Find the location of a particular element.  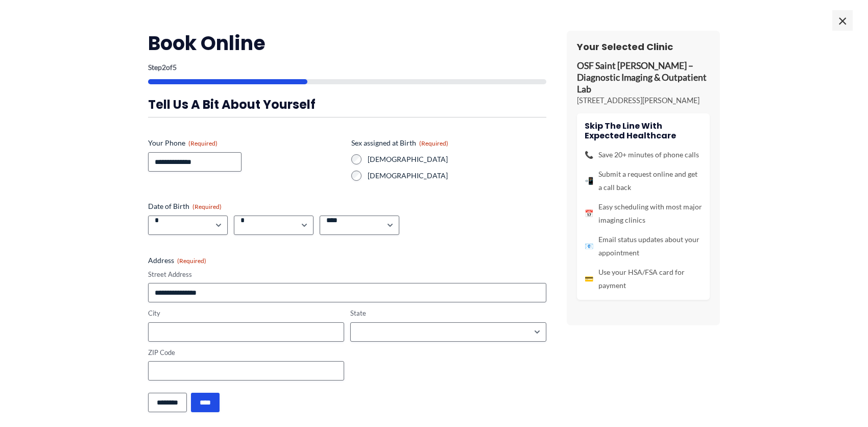

span: 2 is located at coordinates (164, 67).